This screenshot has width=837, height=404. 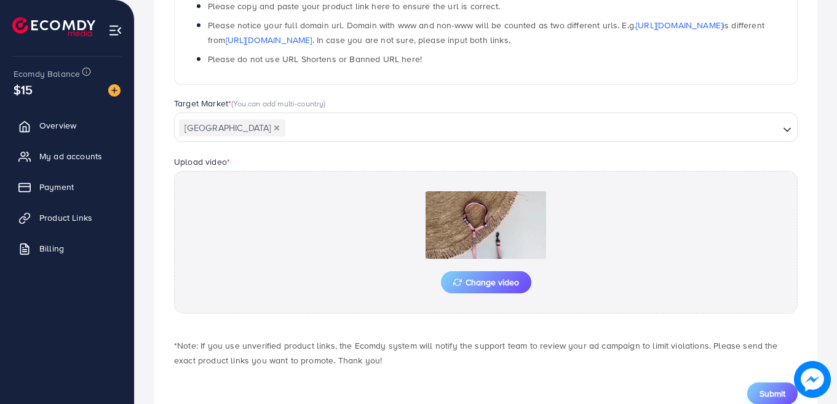 I want to click on a: My ad accounts, so click(x=67, y=156).